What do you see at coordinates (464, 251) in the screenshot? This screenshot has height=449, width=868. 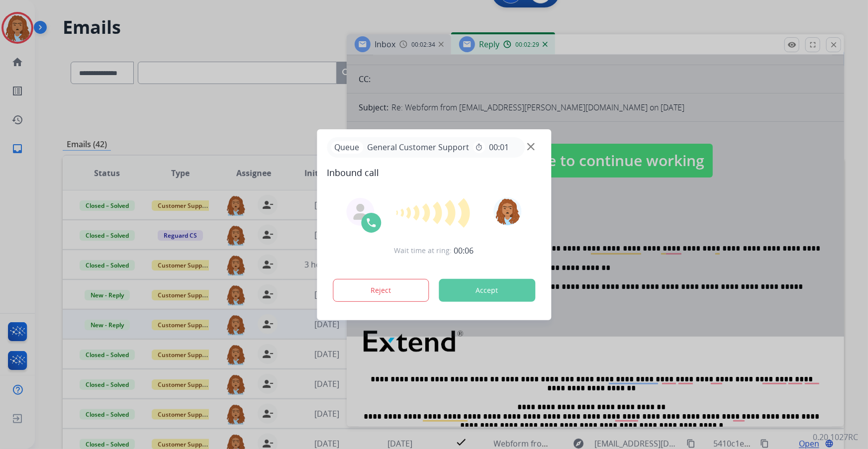 I see `span: 00:06` at bounding box center [464, 251].